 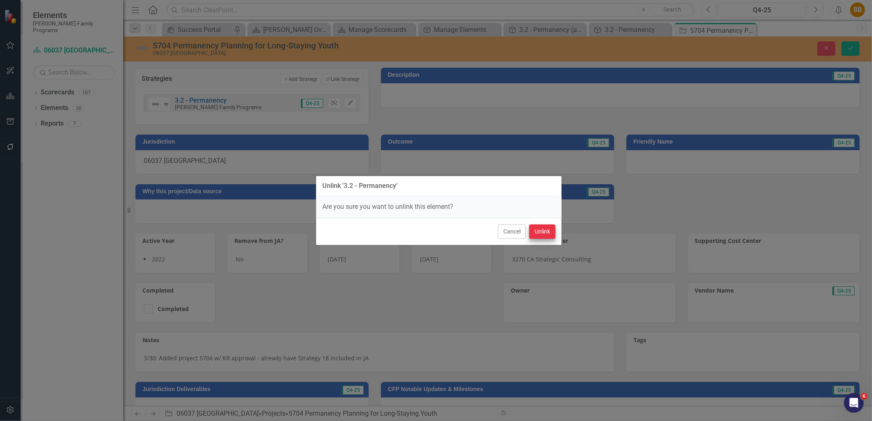 I want to click on span: 6, so click(x=864, y=397).